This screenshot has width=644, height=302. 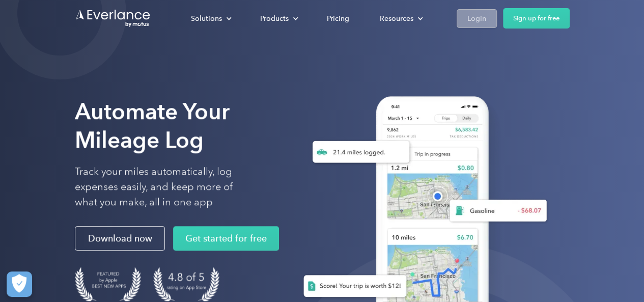 I want to click on strong: Automate Your Mileage Log, so click(x=152, y=126).